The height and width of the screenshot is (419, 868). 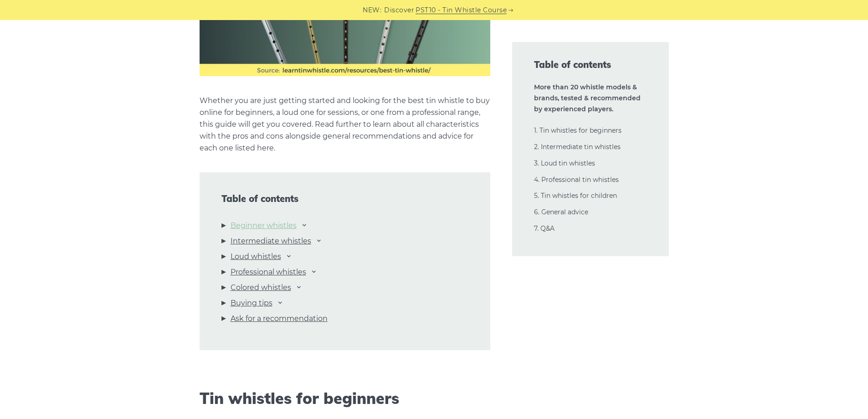 What do you see at coordinates (399, 10) in the screenshot?
I see `span: Discover` at bounding box center [399, 10].